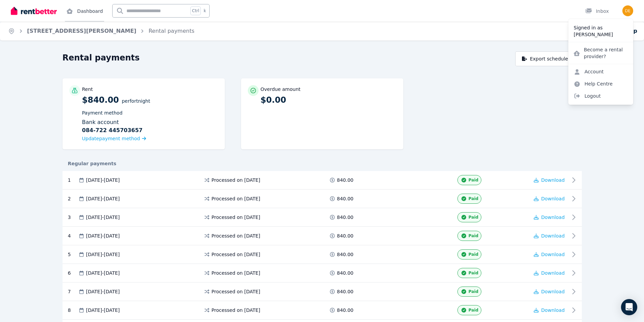 The image size is (644, 322). Describe the element at coordinates (150, 118) in the screenshot. I see `p: $840.00` at that location.